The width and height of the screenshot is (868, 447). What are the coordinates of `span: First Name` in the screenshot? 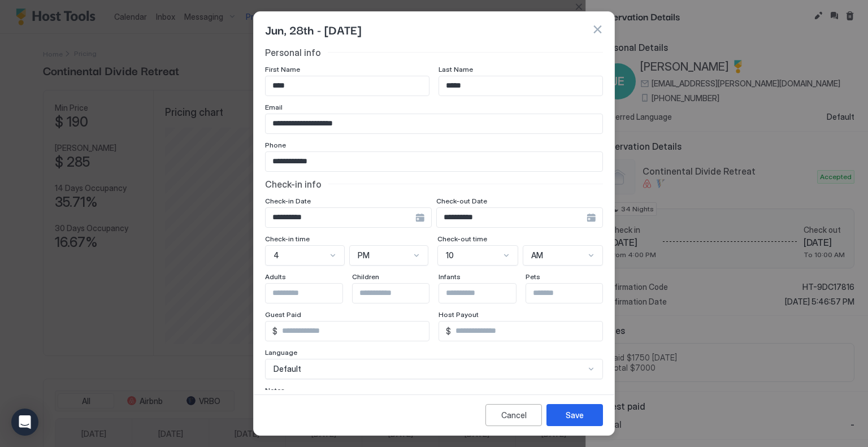 It's located at (283, 69).